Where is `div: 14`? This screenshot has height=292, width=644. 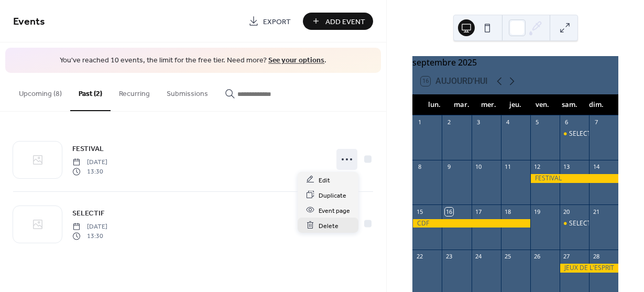
div: 14 is located at coordinates (596, 167).